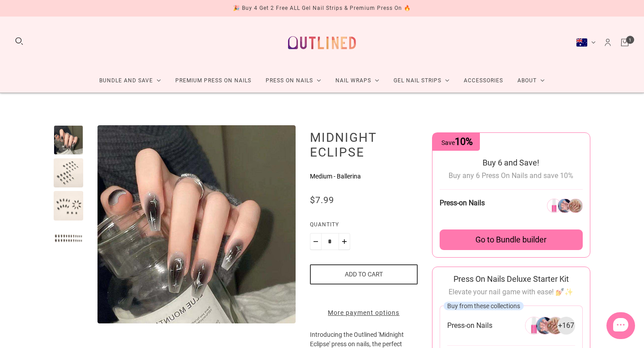 This screenshot has height=348, width=644. What do you see at coordinates (196, 224) in the screenshot?
I see `img: Midnight Eclipse - Press On Nails` at bounding box center [196, 224].